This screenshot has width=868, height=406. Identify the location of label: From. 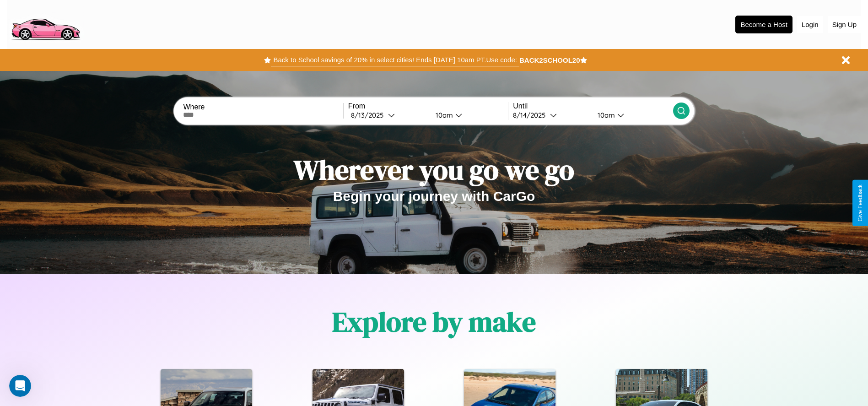
(428, 106).